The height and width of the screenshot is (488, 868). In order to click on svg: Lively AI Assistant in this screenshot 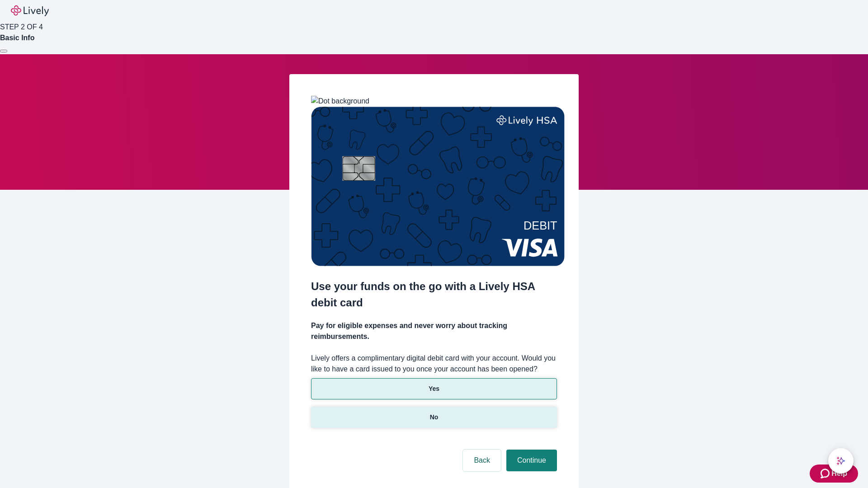, I will do `click(841, 461)`.